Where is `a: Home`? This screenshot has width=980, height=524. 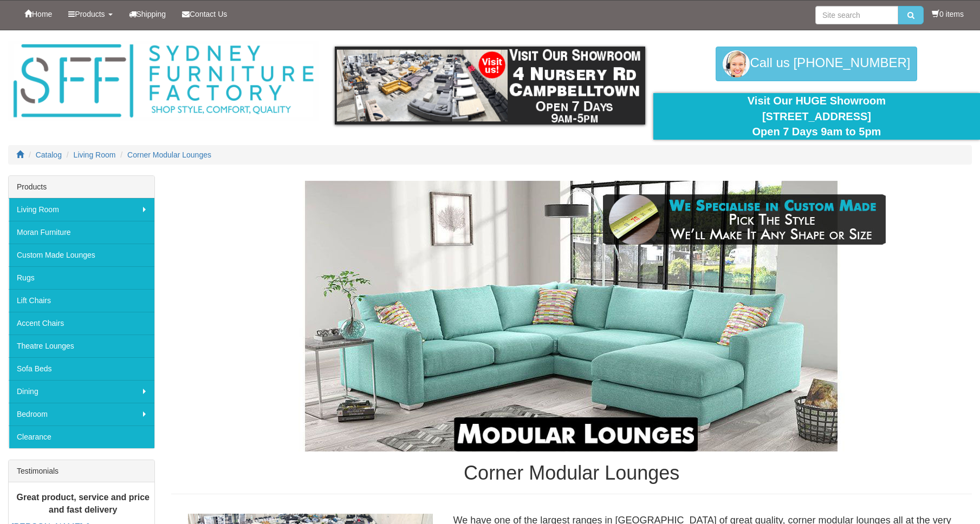
a: Home is located at coordinates (38, 14).